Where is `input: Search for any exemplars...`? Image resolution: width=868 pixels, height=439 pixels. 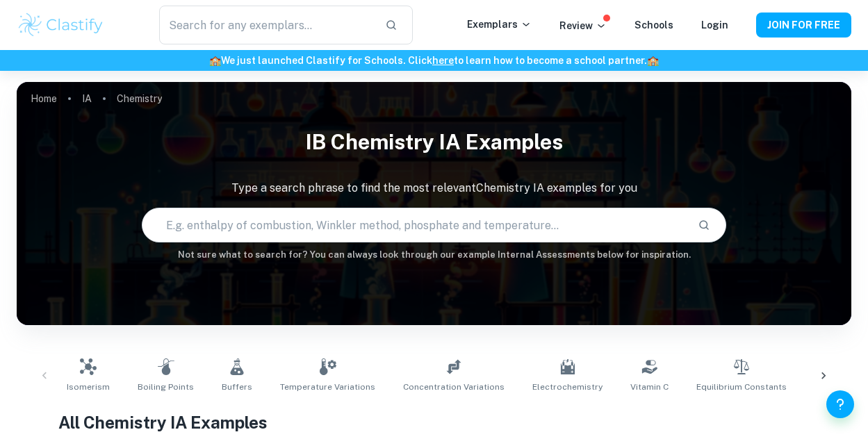 input: Search for any exemplars... is located at coordinates (266, 25).